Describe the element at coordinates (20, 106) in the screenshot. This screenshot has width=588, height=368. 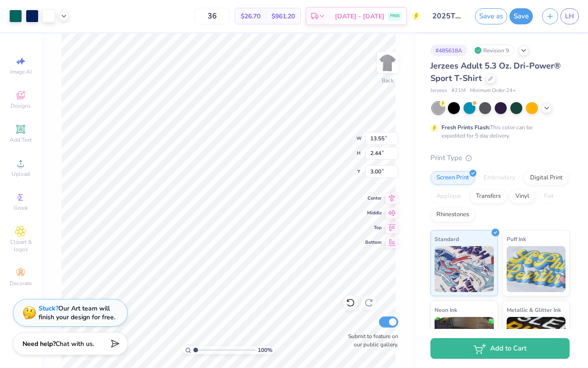
I see `span: Designs` at that location.